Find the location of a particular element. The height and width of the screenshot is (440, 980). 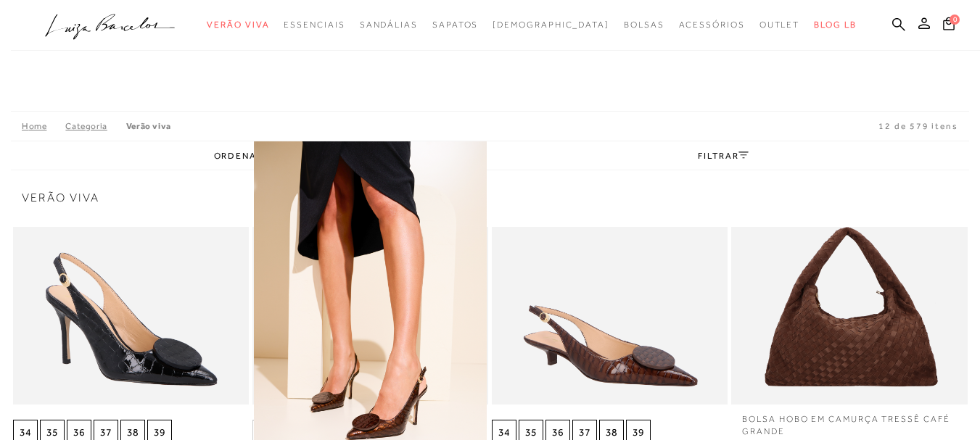

span: Outlet is located at coordinates (780, 25).